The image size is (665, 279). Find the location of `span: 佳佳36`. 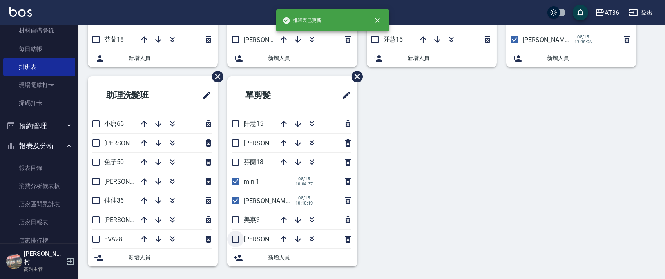

span: 佳佳36 is located at coordinates (114, 200).